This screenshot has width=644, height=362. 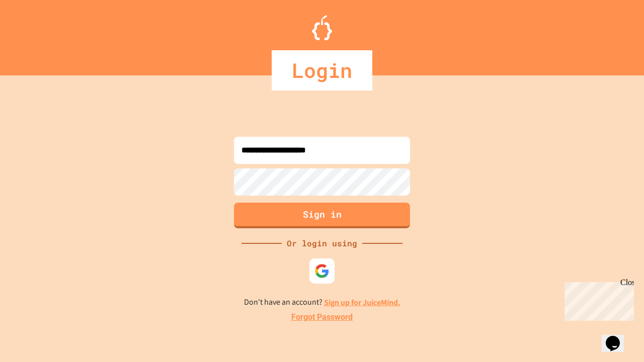 What do you see at coordinates (362, 302) in the screenshot?
I see `a: Sign up for JuiceMind.` at bounding box center [362, 302].